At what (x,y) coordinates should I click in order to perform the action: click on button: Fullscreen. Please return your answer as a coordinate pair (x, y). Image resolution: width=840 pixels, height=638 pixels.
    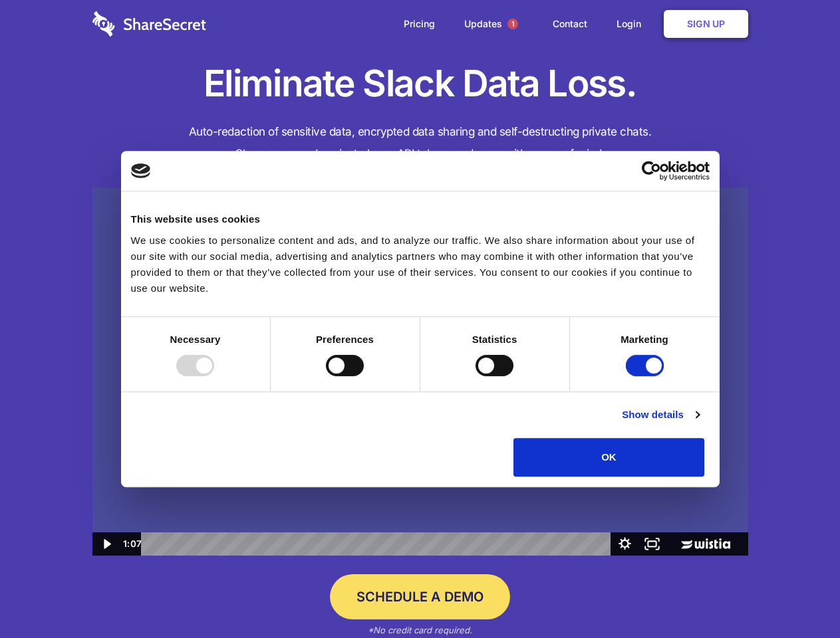
    Looking at the image, I should click on (651, 544).